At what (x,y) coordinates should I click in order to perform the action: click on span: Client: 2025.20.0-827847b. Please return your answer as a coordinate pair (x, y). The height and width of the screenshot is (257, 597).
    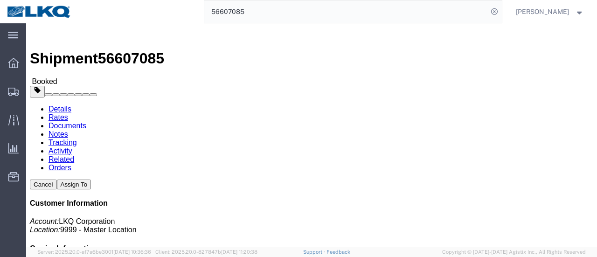
    Looking at the image, I should click on (206, 252).